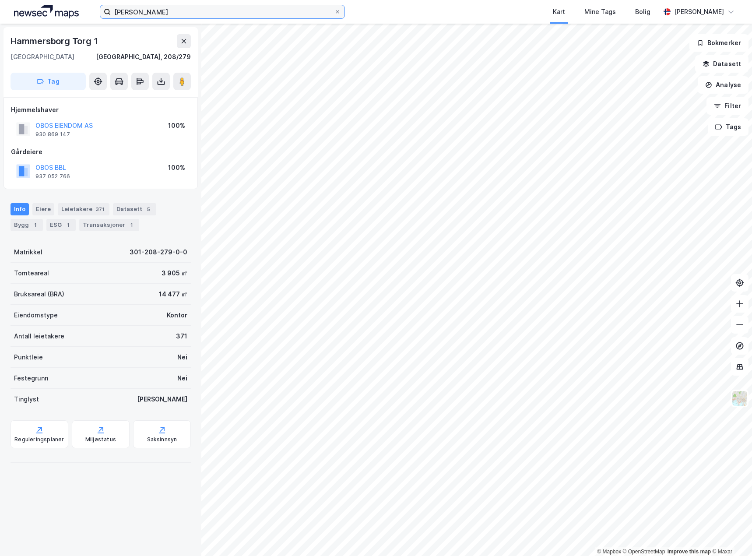 The width and height of the screenshot is (752, 556). I want to click on div: 930 869 147, so click(53, 134).